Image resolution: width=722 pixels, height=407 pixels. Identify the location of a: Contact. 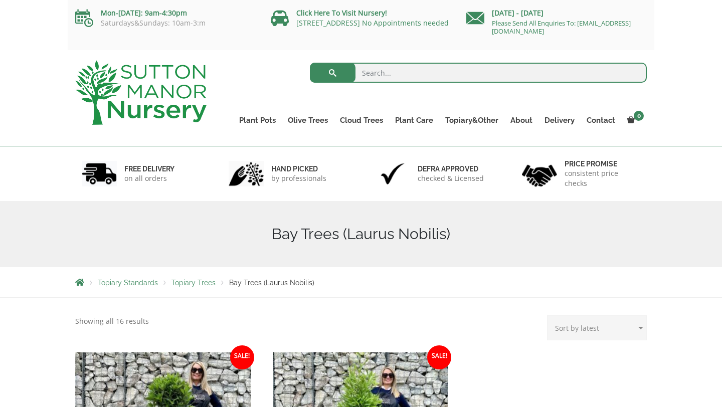
(600, 120).